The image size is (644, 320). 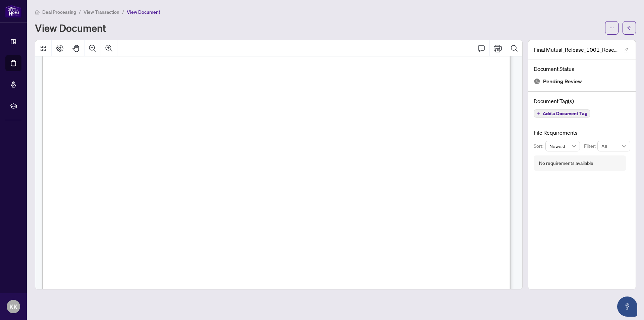 What do you see at coordinates (582, 133) in the screenshot?
I see `h4: File Requirements` at bounding box center [582, 133].